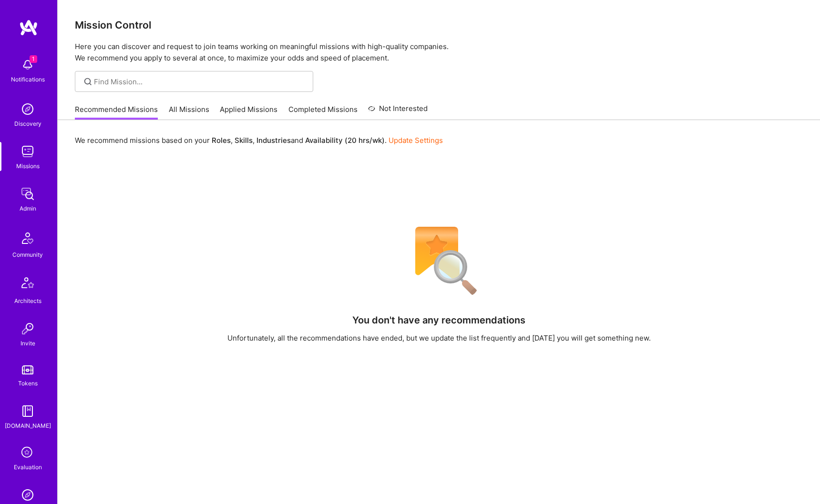 Image resolution: width=820 pixels, height=504 pixels. What do you see at coordinates (439, 25) in the screenshot?
I see `h3: Mission Control` at bounding box center [439, 25].